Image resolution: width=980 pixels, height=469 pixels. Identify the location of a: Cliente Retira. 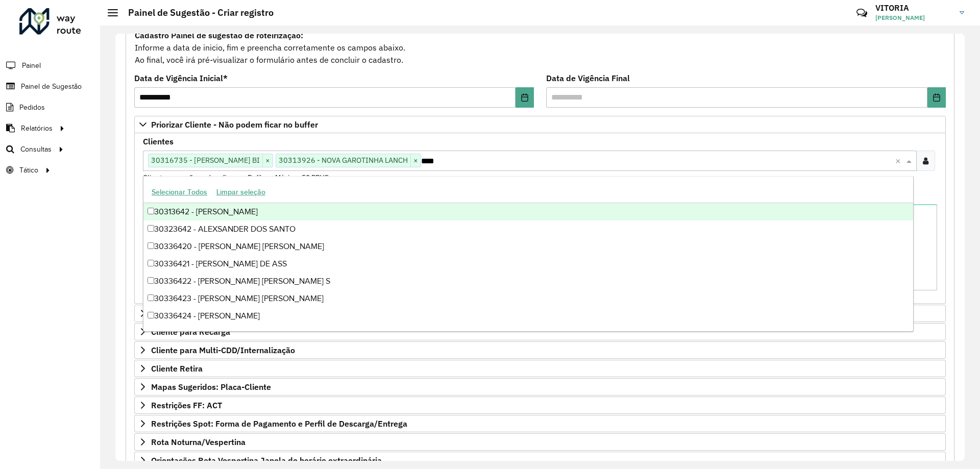
(540, 368).